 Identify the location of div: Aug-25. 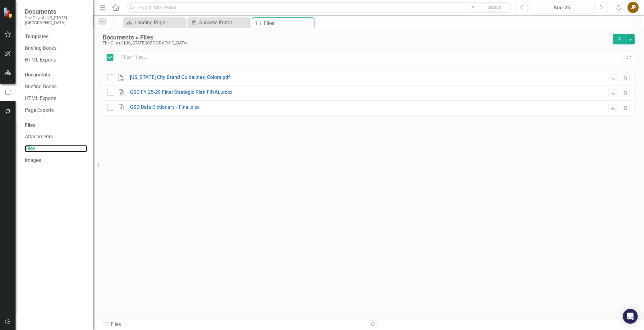
(562, 8).